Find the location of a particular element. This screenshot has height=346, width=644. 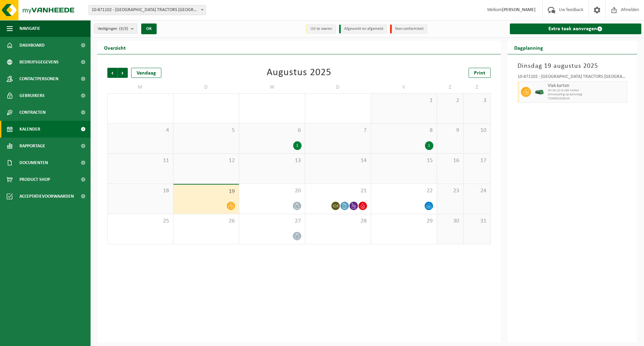

span: 13 is located at coordinates (272, 161).